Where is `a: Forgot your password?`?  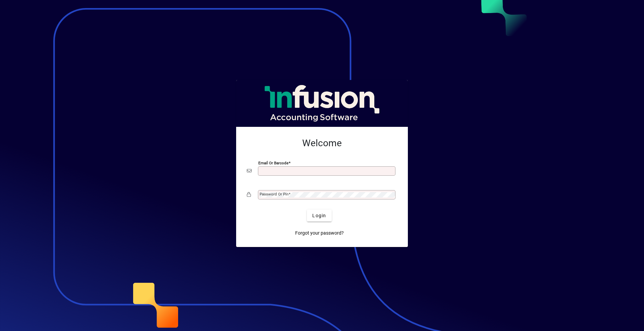
a: Forgot your password? is located at coordinates (319, 233).